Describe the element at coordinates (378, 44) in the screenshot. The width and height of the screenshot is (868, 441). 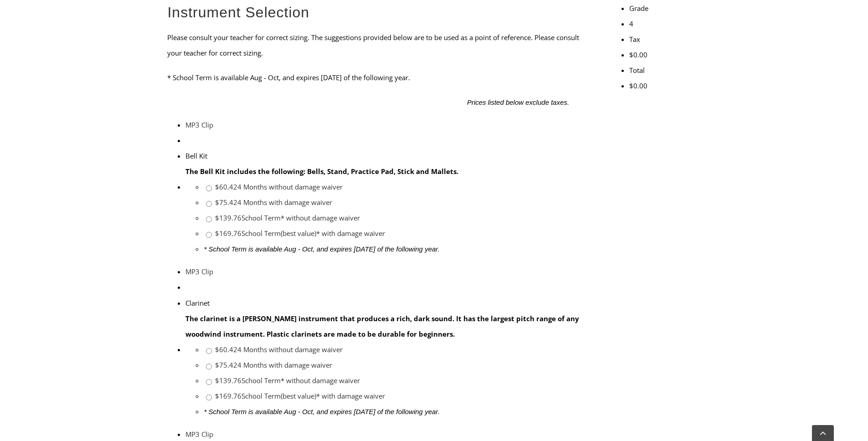
I see `p: Please consult your teacher for correct sizing. The suggestions provided below are to be used as ...` at that location.